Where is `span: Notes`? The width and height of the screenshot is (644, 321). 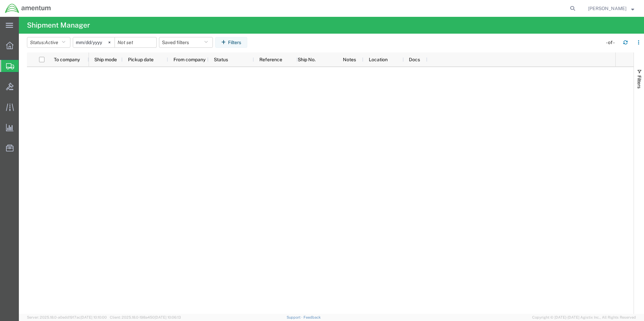
span: Notes is located at coordinates (349, 59).